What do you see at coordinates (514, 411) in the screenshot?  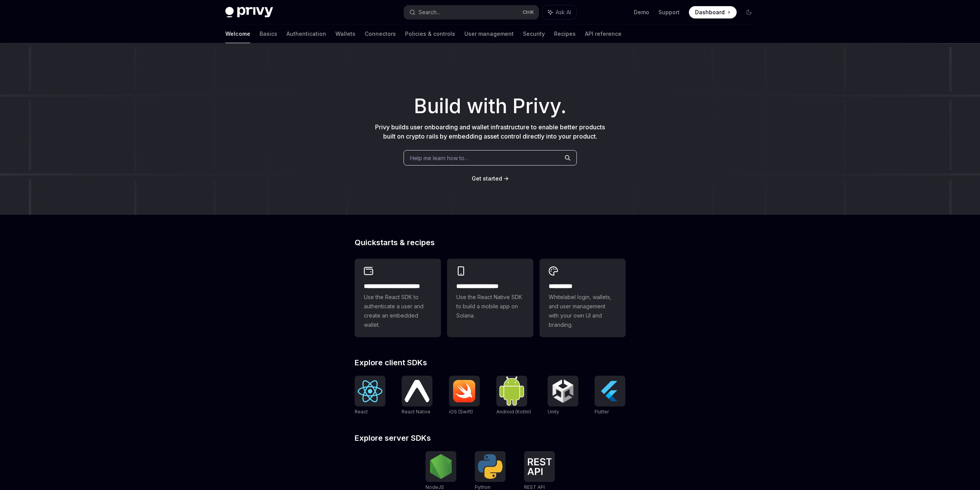 I see `span: Android (Kotlin)` at bounding box center [514, 411].